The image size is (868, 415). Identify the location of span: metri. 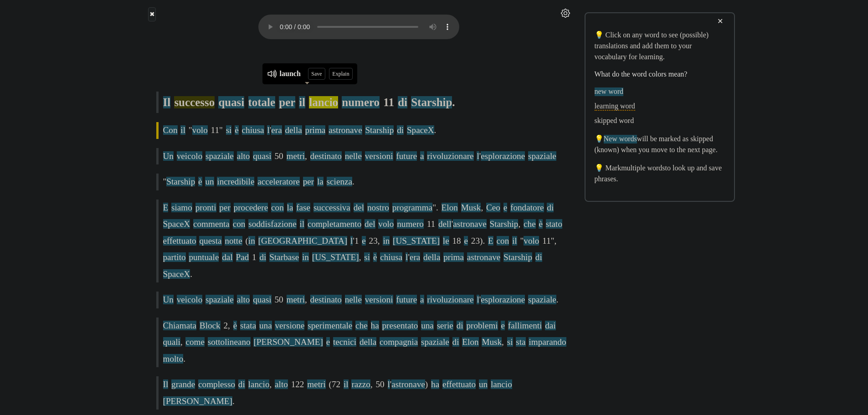
(296, 156).